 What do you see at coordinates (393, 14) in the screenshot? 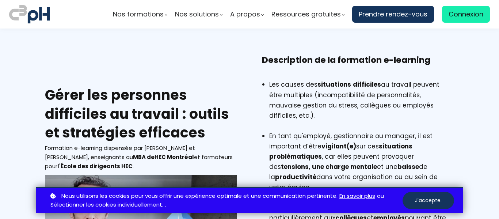
I see `span: Prendre rendez-vous` at bounding box center [393, 14].